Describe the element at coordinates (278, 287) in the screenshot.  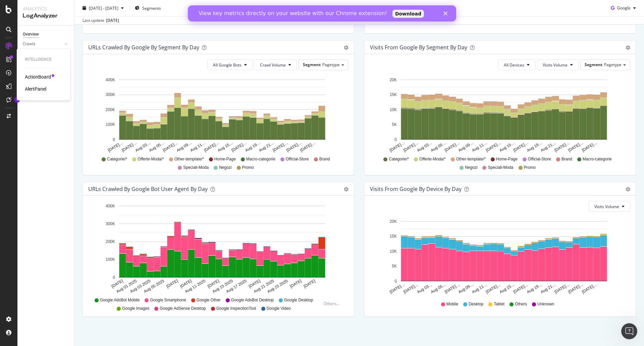
I see `text: Aug 23 2025` at that location.